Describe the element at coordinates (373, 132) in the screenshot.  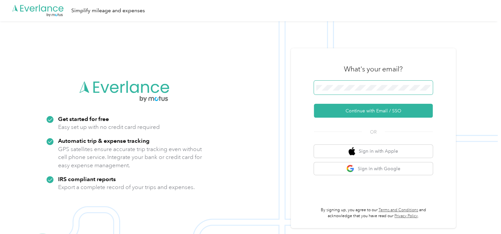
I see `span: OR` at that location.